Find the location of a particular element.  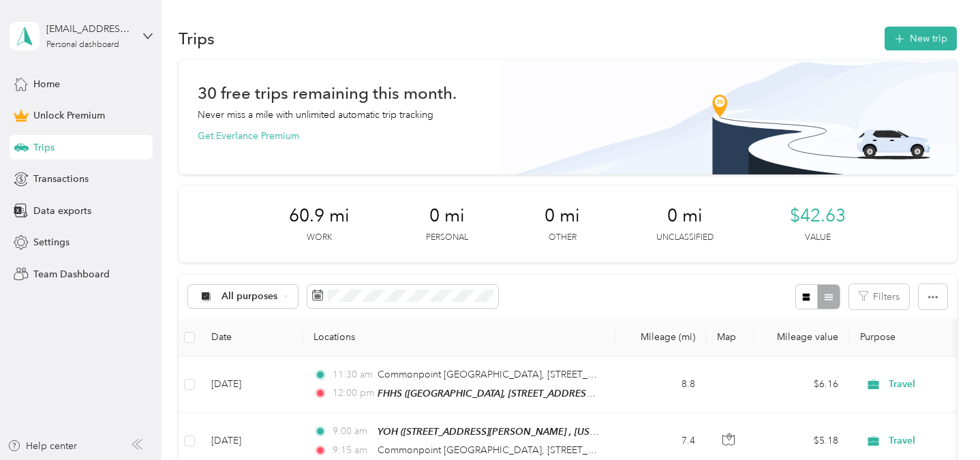

span: Home is located at coordinates (47, 84).